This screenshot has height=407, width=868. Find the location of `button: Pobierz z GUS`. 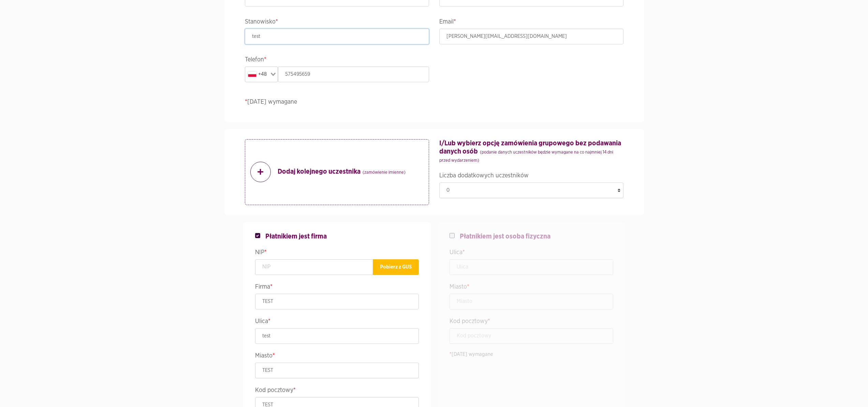

button: Pobierz z GUS is located at coordinates (396, 267).